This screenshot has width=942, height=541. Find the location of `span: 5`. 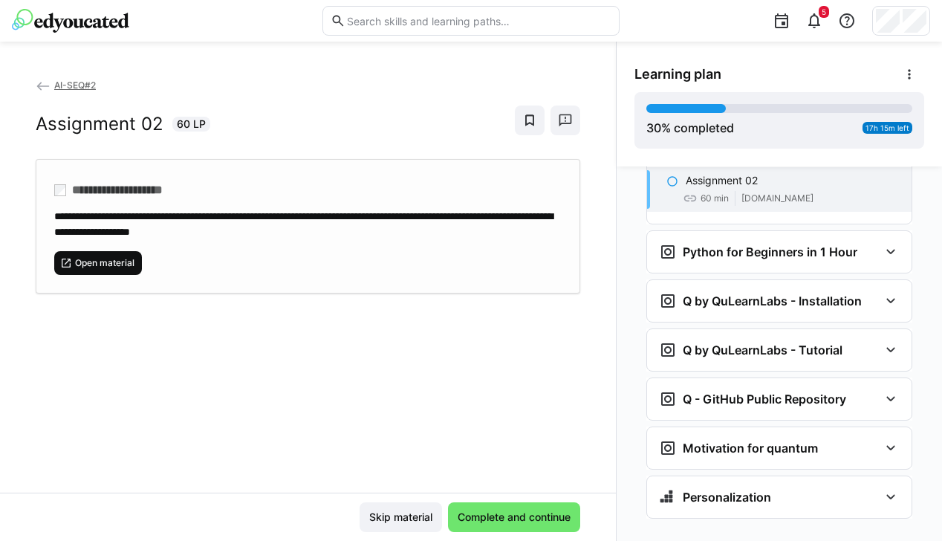

span: 5 is located at coordinates (824, 12).